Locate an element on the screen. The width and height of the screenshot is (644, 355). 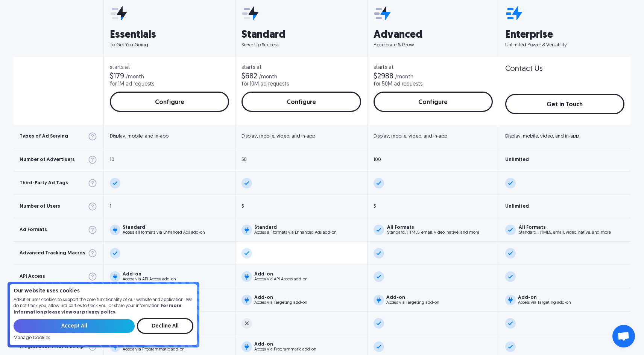
input: Accept All is located at coordinates (74, 326).